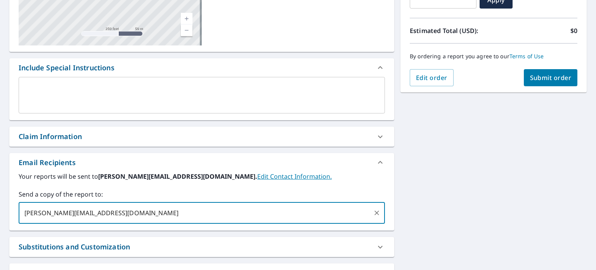 Image resolution: width=596 pixels, height=270 pixels. Describe the element at coordinates (574, 31) in the screenshot. I see `p: $0` at that location.